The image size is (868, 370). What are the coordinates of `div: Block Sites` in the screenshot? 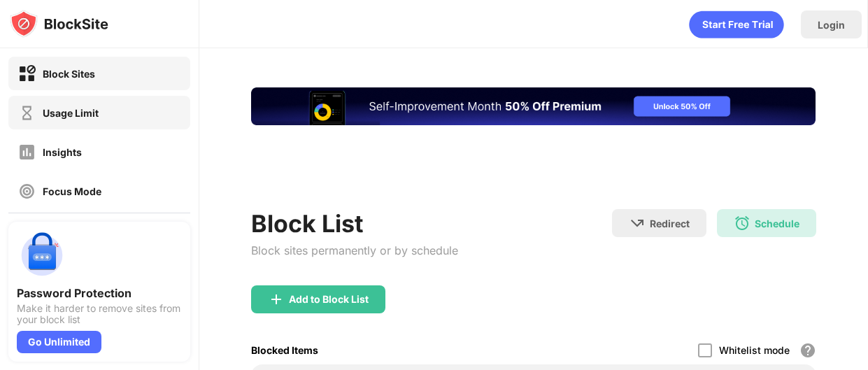 It's located at (68, 74).